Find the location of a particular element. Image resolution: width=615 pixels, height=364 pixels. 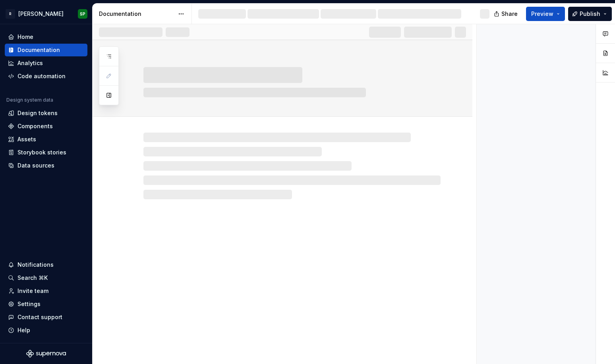

div: Help is located at coordinates (24, 330).